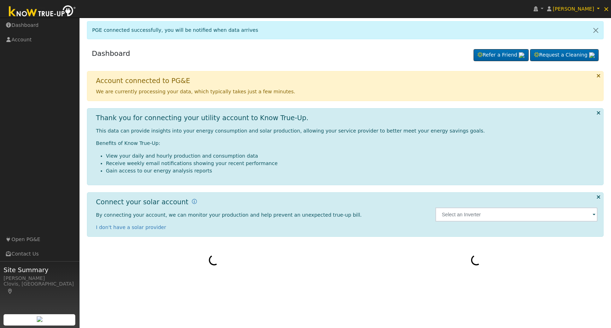 Image resolution: width=611 pixels, height=328 pixels. Describe the element at coordinates (345, 30) in the screenshot. I see `div: PGE connected successfully, you will be notified when data arrives` at that location.